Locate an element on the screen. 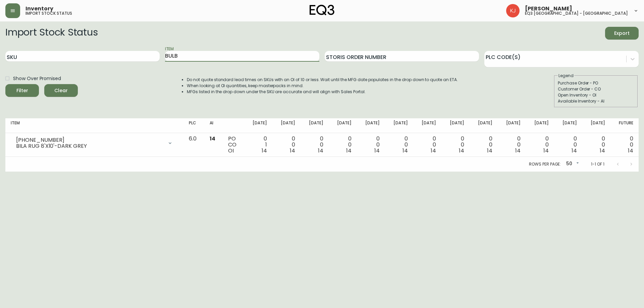 Image resolution: width=644 pixels, height=308 pixels. div: BILA RUG 8'X10'-DARK GREY is located at coordinates (90, 146).